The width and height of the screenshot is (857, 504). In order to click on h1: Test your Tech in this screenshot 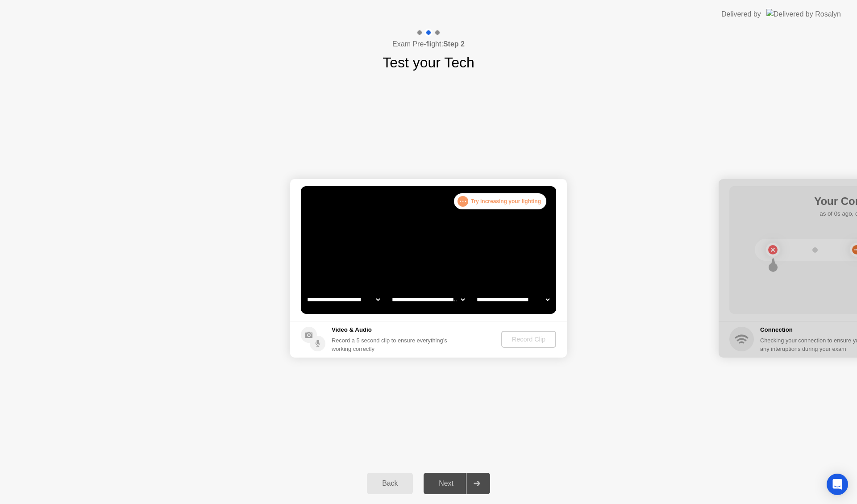, I will do `click(428, 62)`.